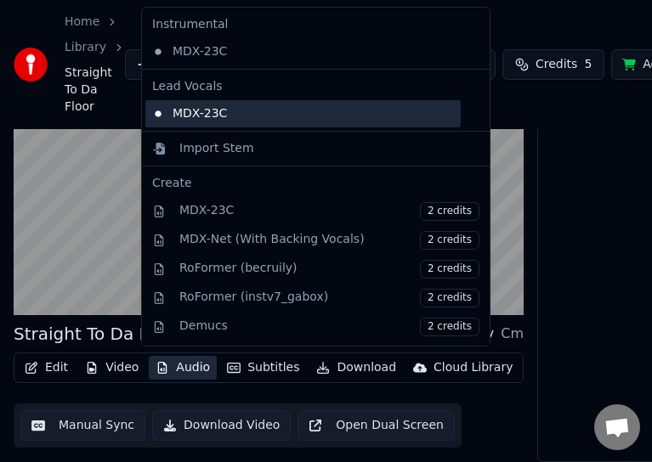  What do you see at coordinates (587, 65) in the screenshot?
I see `span: 5` at bounding box center [587, 65].